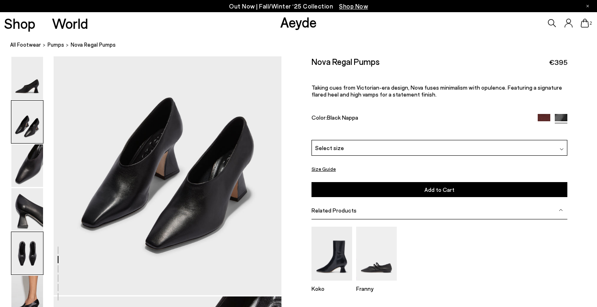 Image resolution: width=597 pixels, height=307 pixels. Describe the element at coordinates (439, 190) in the screenshot. I see `span: Add to Cart` at that location.